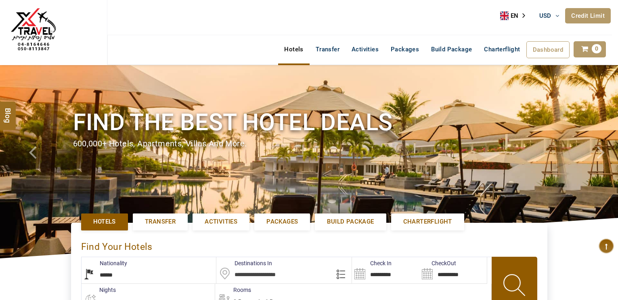 Image resolution: width=618 pixels, height=300 pixels. I want to click on span: Build Package, so click(351, 221).